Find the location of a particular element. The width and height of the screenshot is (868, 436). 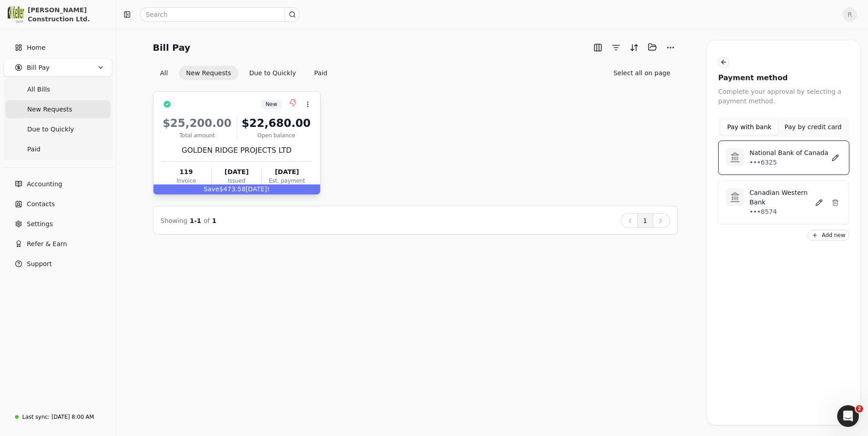

div: Invoice filter options is located at coordinates (244, 73).